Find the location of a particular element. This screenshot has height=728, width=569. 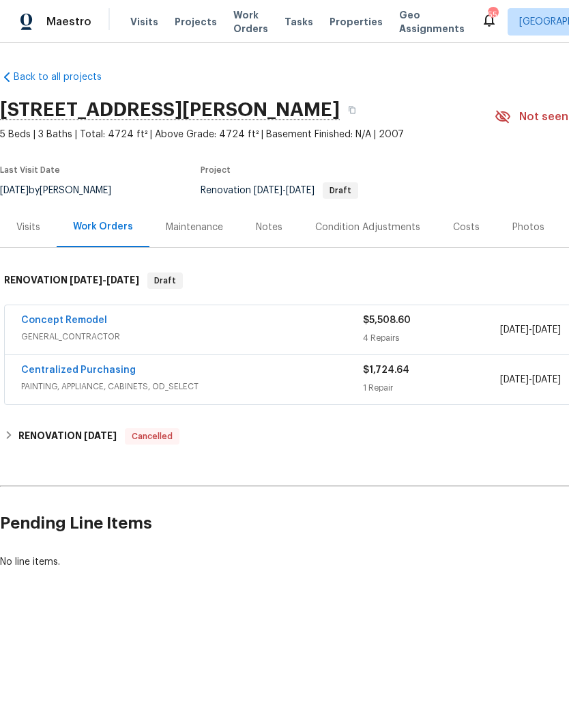

div: 55 is located at coordinates (493, 15).